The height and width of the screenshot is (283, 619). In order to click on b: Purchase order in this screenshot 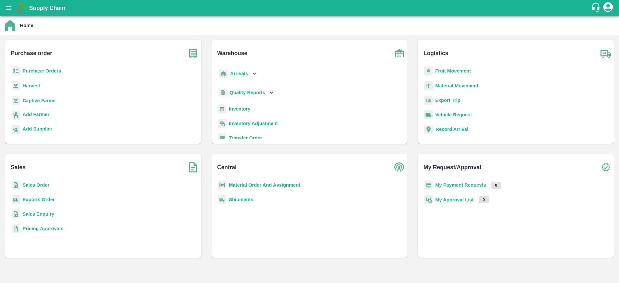, I will do `click(32, 53)`.